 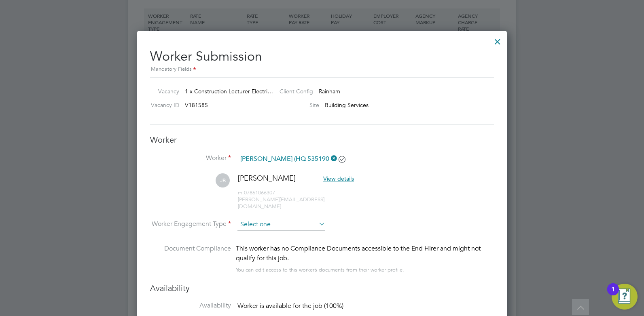 I want to click on div: Mandatory Fields, so click(x=322, y=69).